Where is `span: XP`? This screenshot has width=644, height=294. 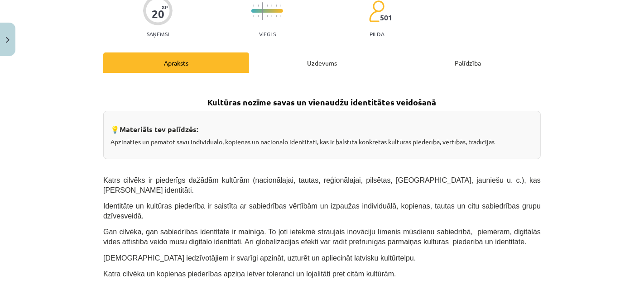 span: XP is located at coordinates (164, 7).